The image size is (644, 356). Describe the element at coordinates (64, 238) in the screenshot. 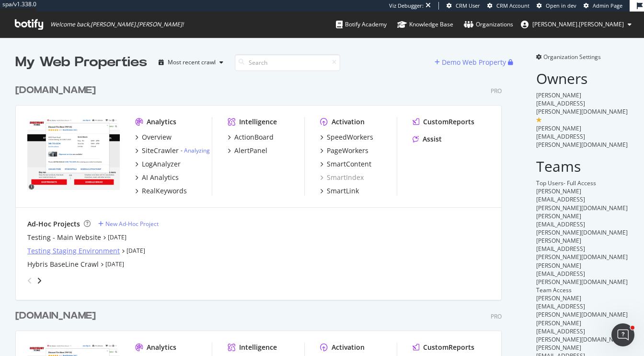

I see `a: Testing - Main Website` at that location.